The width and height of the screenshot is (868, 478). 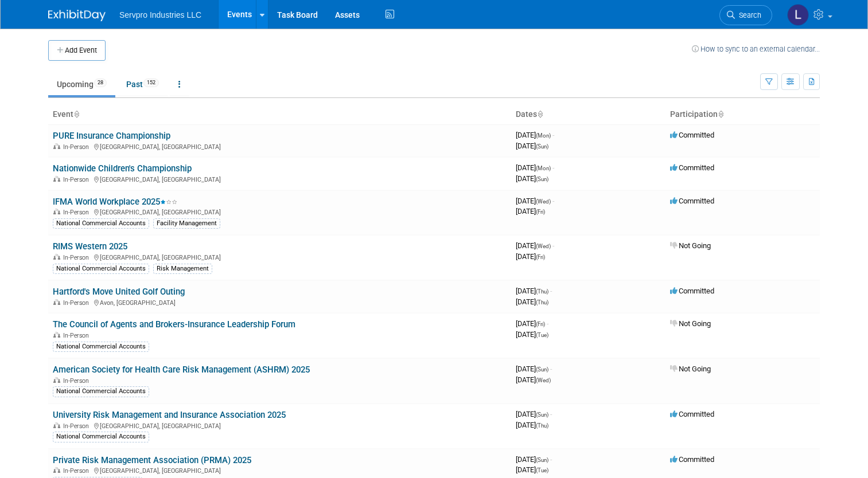 What do you see at coordinates (77, 16) in the screenshot?
I see `img: ExhibitDay` at bounding box center [77, 16].